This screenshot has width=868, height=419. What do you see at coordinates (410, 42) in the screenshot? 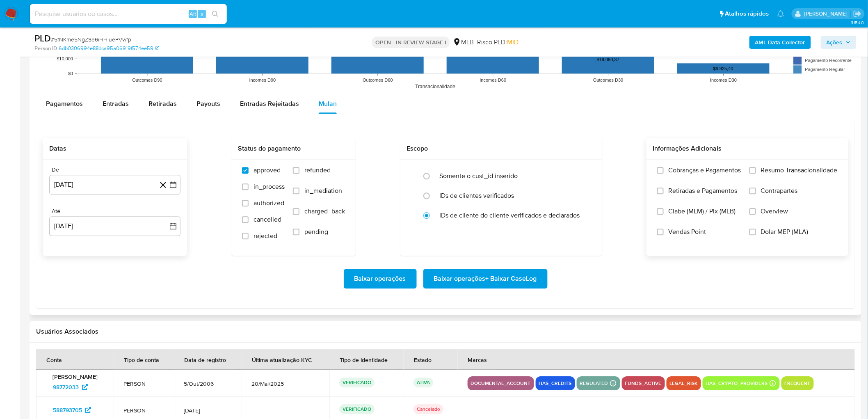
I see `p: OPEN - IN REVIEW STAGE I` at bounding box center [410, 42].